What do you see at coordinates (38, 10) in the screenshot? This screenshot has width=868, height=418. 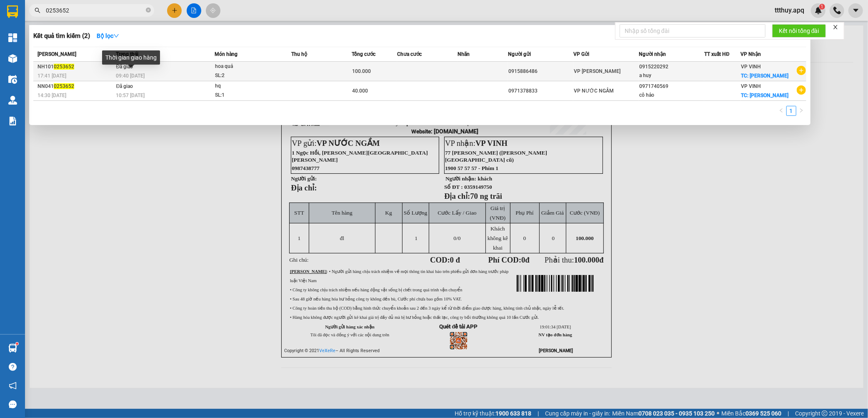 I see `span: search` at bounding box center [38, 10].